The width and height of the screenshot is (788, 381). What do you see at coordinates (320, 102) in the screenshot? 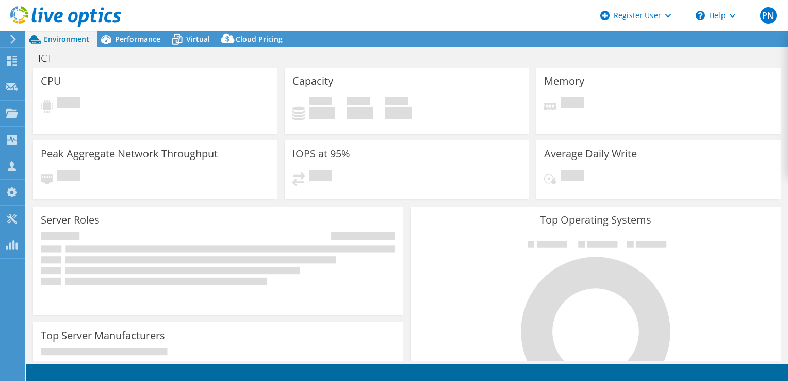
I see `span: Used` at bounding box center [320, 102].